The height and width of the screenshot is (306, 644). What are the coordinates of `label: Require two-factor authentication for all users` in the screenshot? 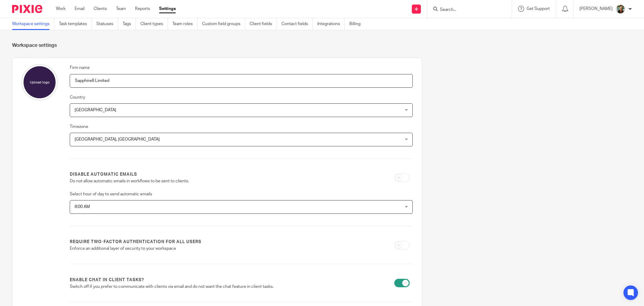 It's located at (135, 242).